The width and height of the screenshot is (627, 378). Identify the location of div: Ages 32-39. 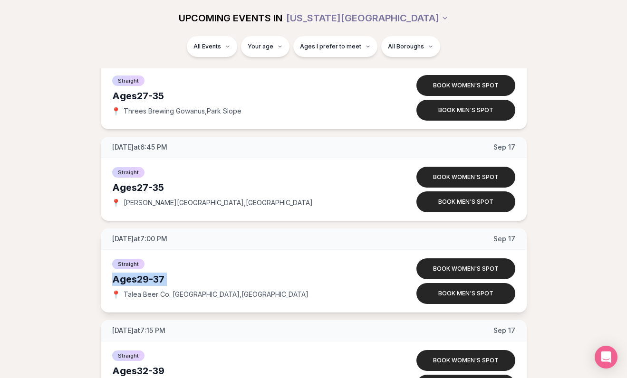
(246, 371).